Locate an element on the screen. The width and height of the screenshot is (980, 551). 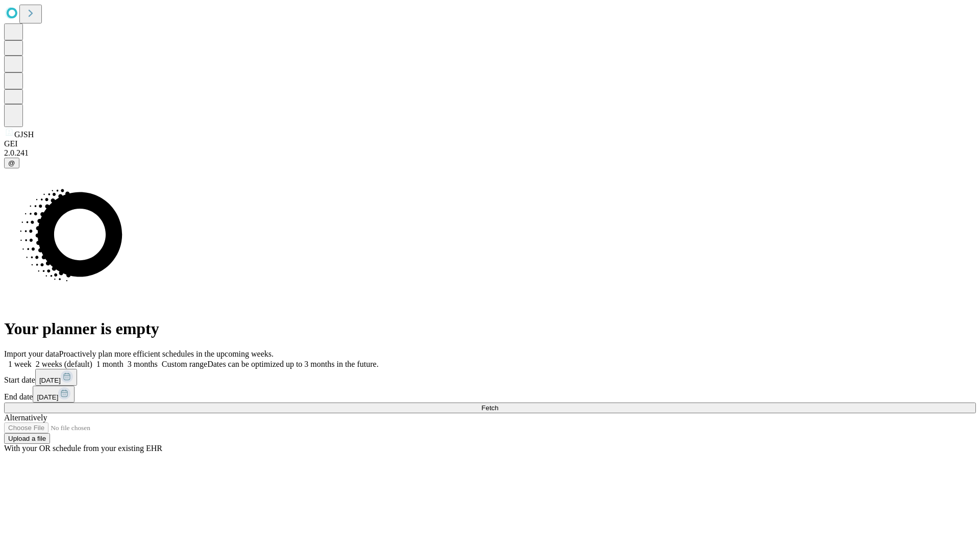
h1: Your planner is empty is located at coordinates (490, 328).